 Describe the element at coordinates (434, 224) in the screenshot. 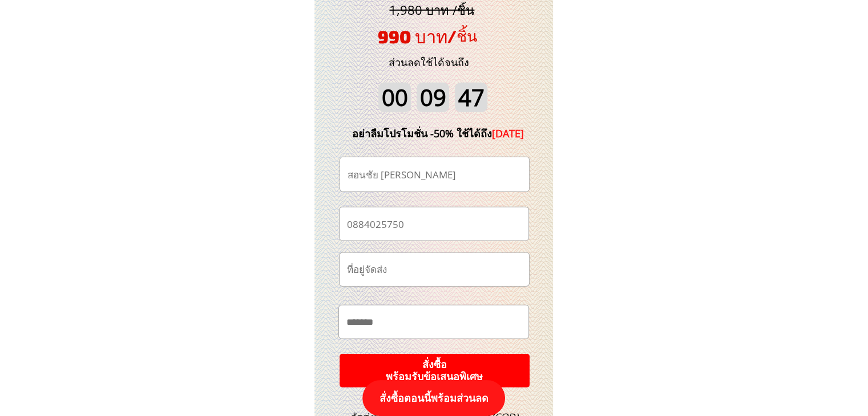

I see `input: เบอร์โทรศัพท์` at that location.